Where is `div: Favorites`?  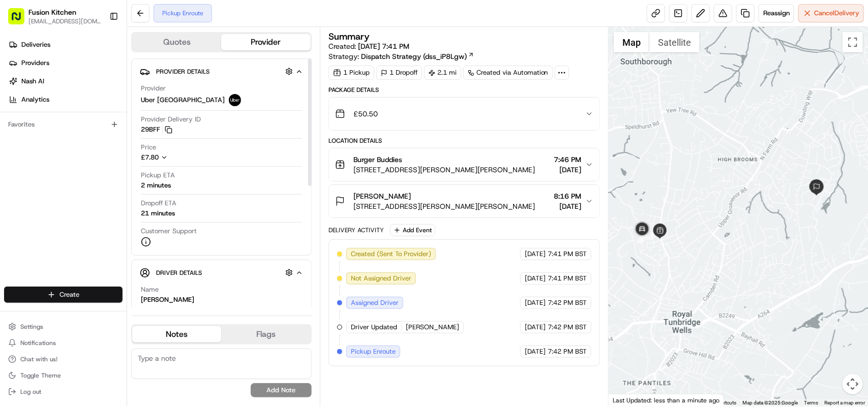
div: Favorites is located at coordinates (63, 125).